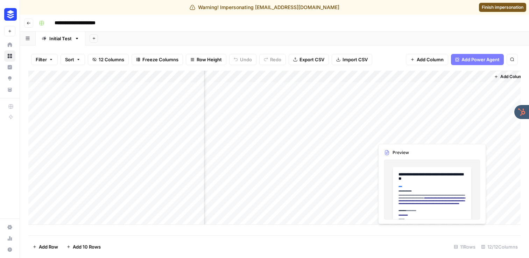 The height and width of the screenshot is (258, 529). I want to click on div: 12/12 Columns, so click(499, 247).